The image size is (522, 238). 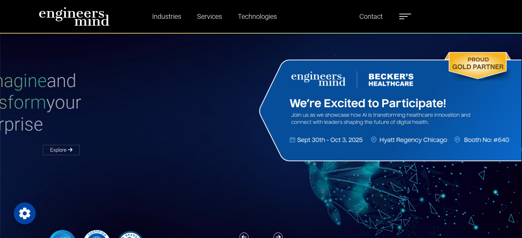 What do you see at coordinates (85, 103) in the screenshot?
I see `span: Transform` at bounding box center [85, 103].